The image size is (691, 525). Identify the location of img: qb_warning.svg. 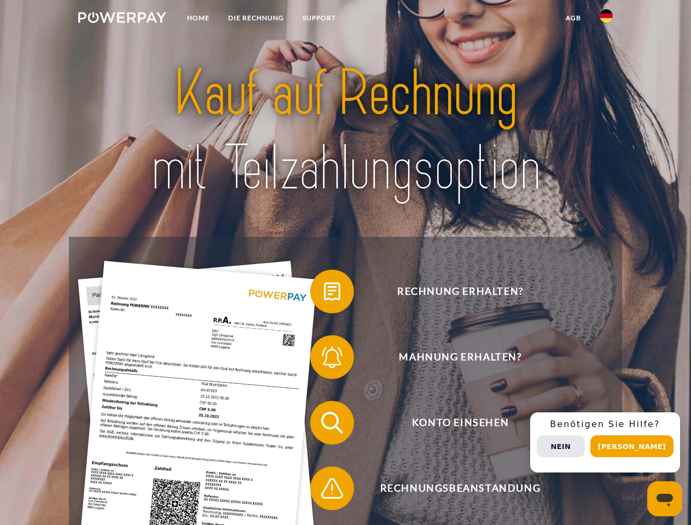
(332, 489).